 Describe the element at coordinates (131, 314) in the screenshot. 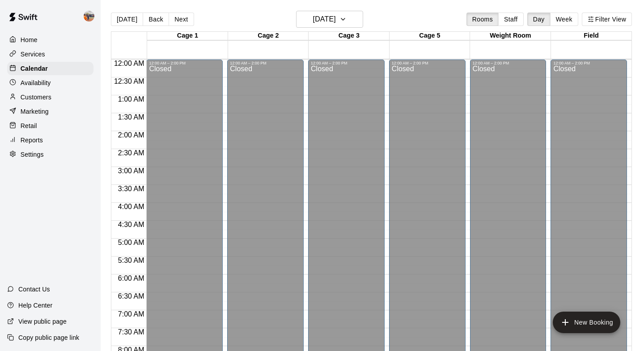

I see `span: 7:00 AM` at that location.